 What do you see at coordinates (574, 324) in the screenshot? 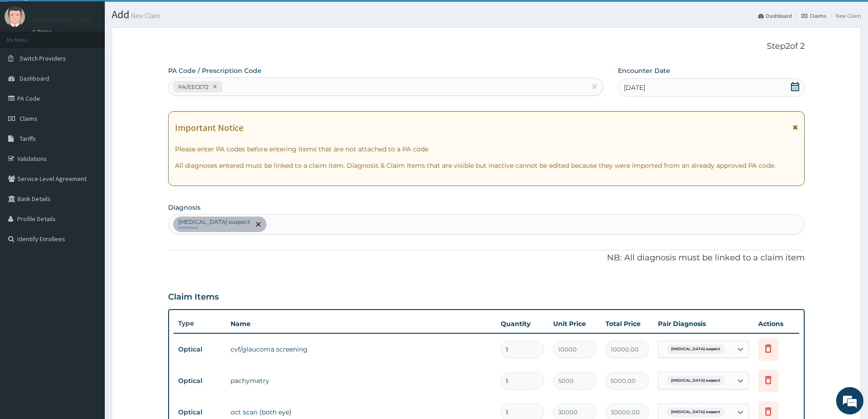
I see `th: Unit Price` at bounding box center [574, 324].